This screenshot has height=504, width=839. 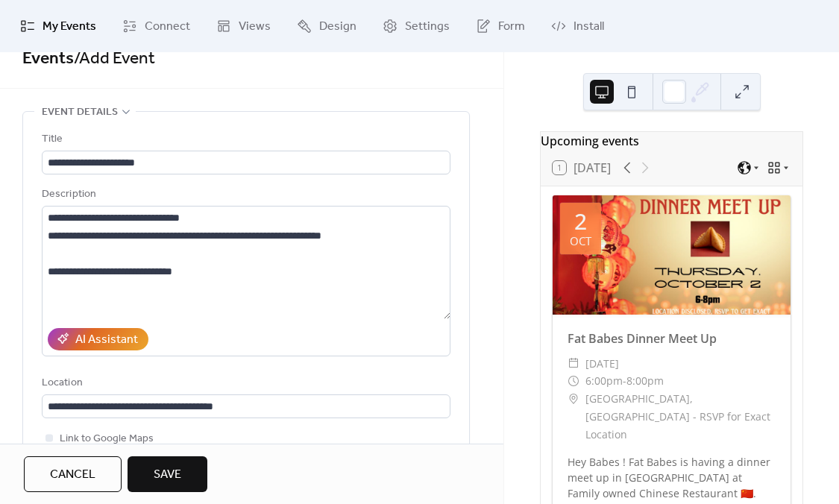 What do you see at coordinates (58, 26) in the screenshot?
I see `a: My Events` at bounding box center [58, 26].